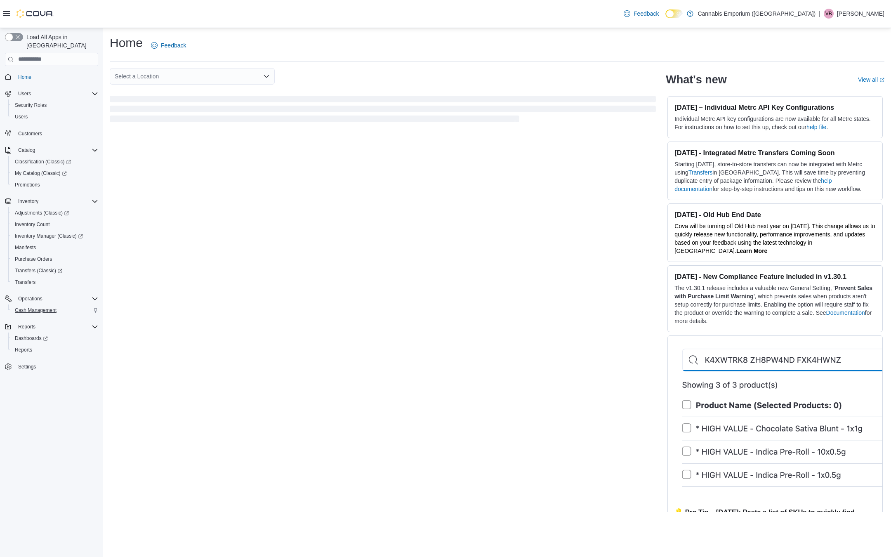  I want to click on strong: Learn More, so click(751, 251).